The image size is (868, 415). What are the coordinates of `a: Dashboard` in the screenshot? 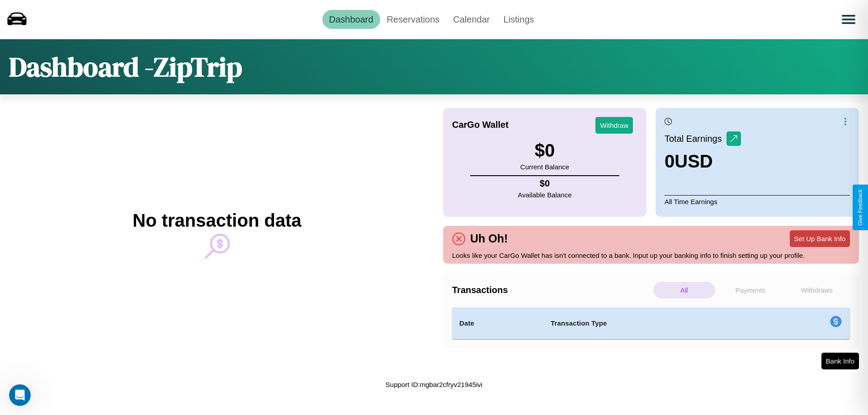 It's located at (351, 19).